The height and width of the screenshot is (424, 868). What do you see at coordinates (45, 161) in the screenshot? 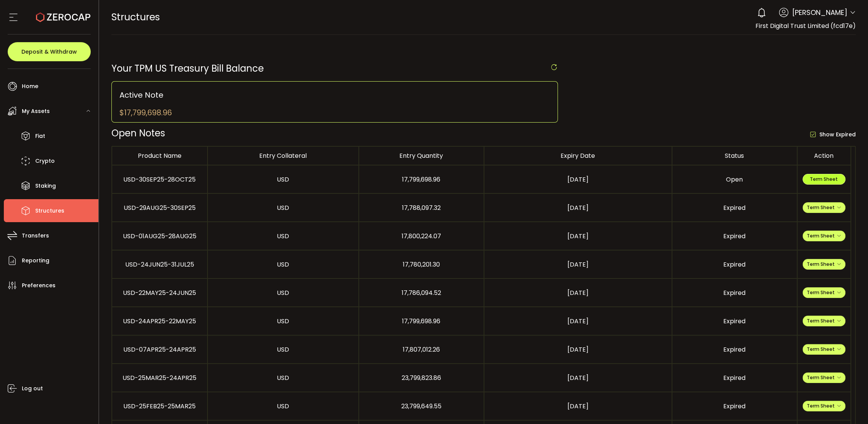
I see `span: Crypto` at bounding box center [45, 161].